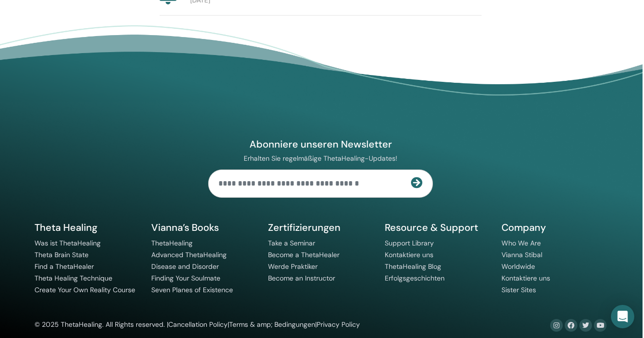 The width and height of the screenshot is (644, 338). Describe the element at coordinates (291, 243) in the screenshot. I see `a: Take a Seminar` at that location.